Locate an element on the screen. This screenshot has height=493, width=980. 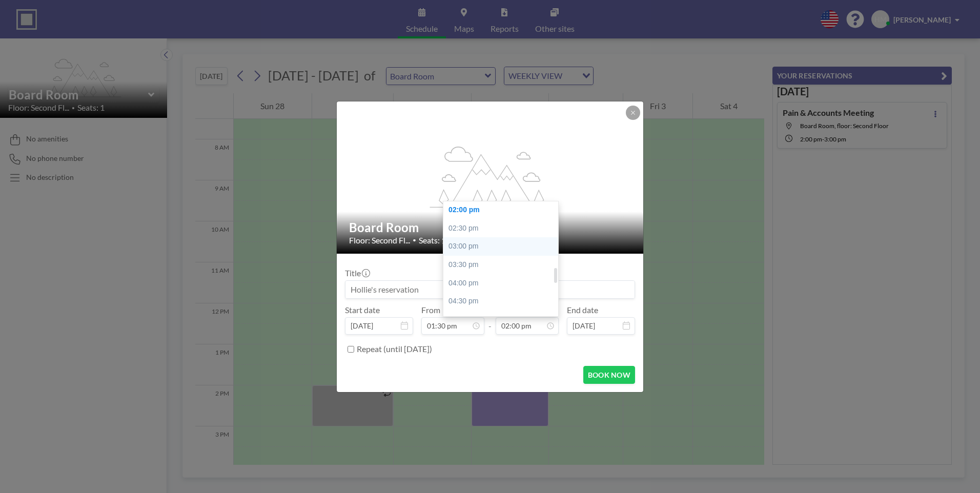
div: 04:30 pm is located at coordinates (504, 301).